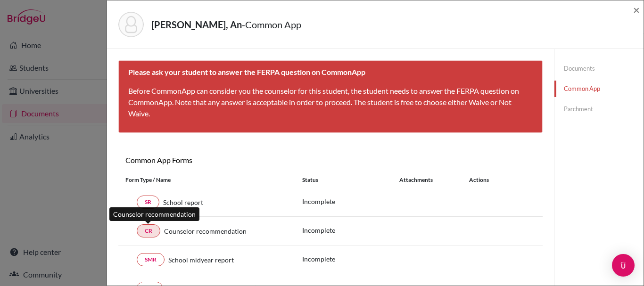 This screenshot has height=286, width=644. Describe the element at coordinates (205, 231) in the screenshot. I see `span: Counselor recommendation` at that location.